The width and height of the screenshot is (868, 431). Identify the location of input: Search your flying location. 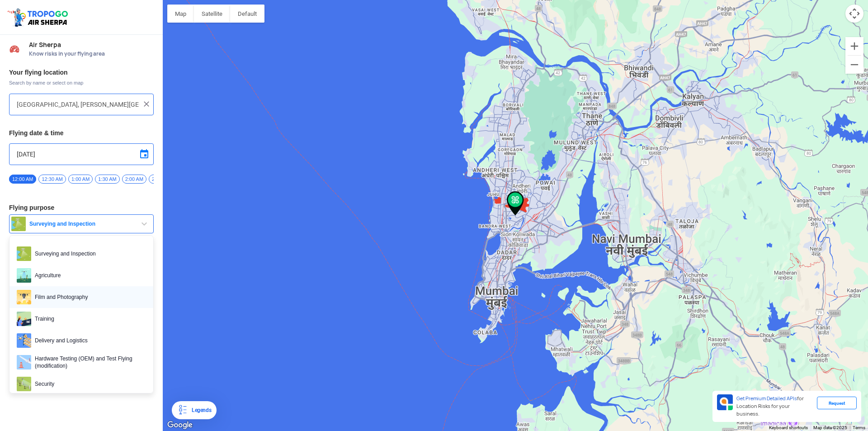
(78, 104).